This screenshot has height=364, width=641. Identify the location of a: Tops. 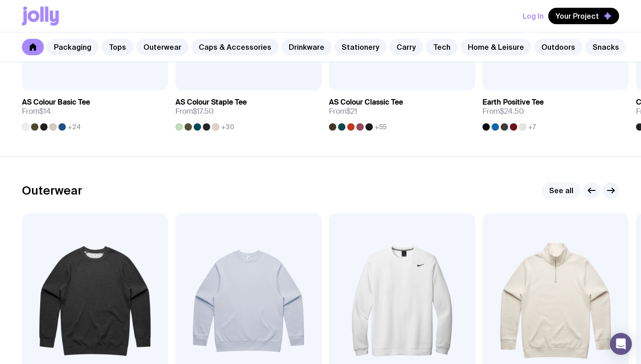
(117, 47).